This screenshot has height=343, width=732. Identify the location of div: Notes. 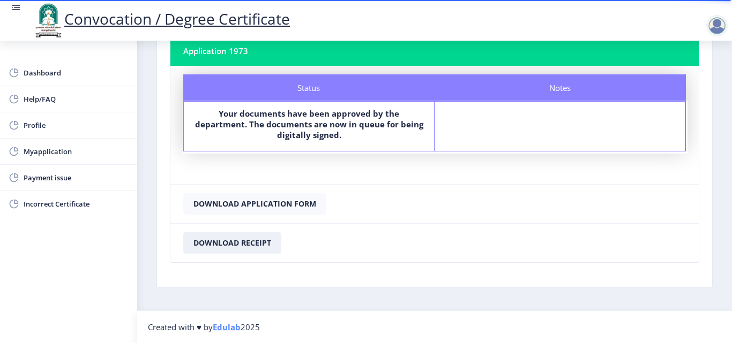
(560, 88).